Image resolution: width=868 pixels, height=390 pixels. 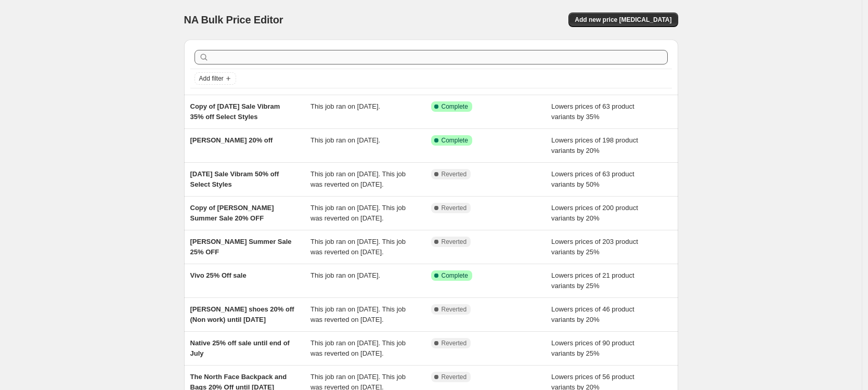 I want to click on span: Native 25% off sale until end of July, so click(x=240, y=348).